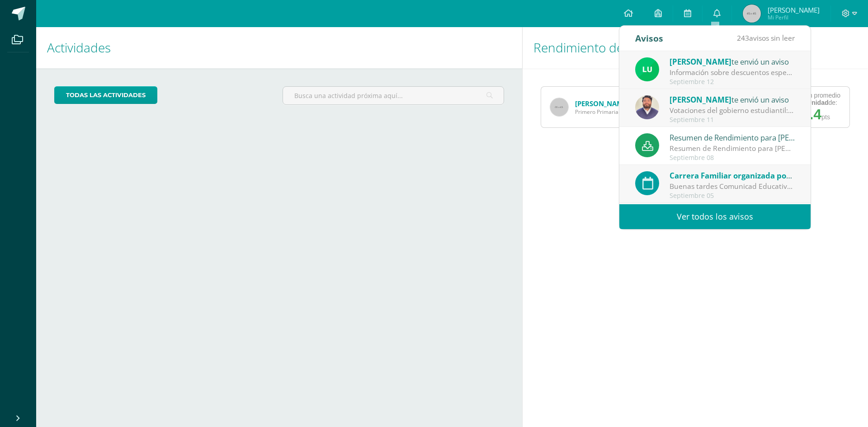  Describe the element at coordinates (766, 38) in the screenshot. I see `span: avisos sin leer` at that location.